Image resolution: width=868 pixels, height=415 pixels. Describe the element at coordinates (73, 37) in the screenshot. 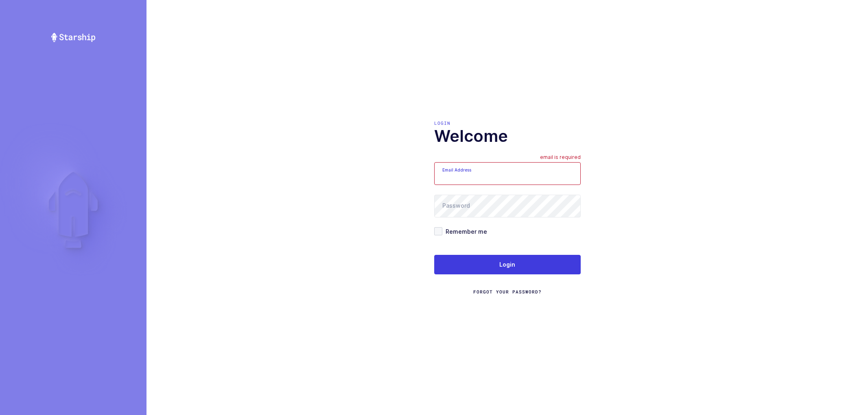

I see `img: Starship` at that location.